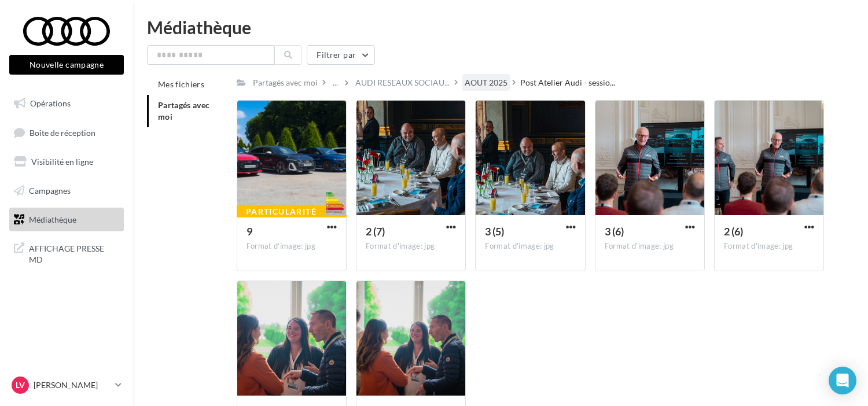 This screenshot has width=868, height=406. I want to click on a: Visibilité en ligne, so click(66, 162).